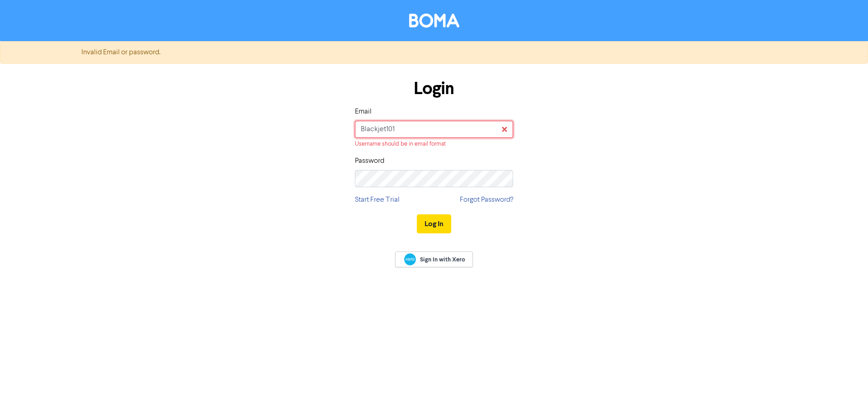 Image resolution: width=868 pixels, height=412 pixels. Describe the element at coordinates (434, 52) in the screenshot. I see `div: Invalid Email or password.` at that location.